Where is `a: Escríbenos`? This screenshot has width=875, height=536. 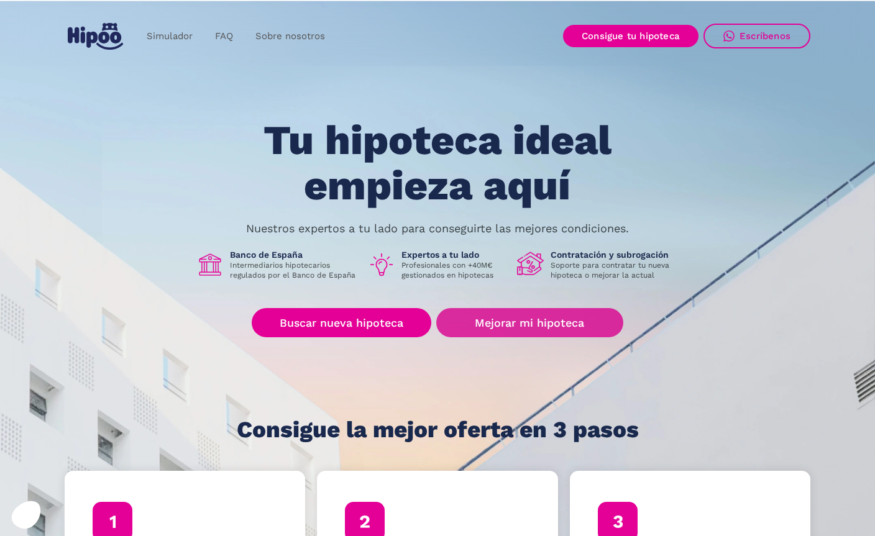
a: Escríbenos is located at coordinates (757, 36).